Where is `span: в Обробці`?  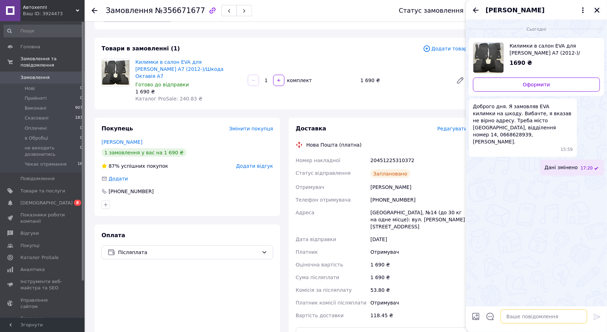 span: в Обробці is located at coordinates (36, 138).